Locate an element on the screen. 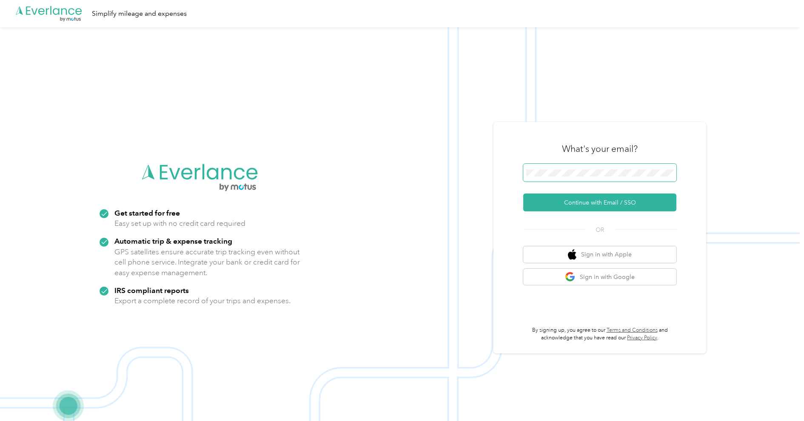 The image size is (804, 421). button: google logoSign in with Google is located at coordinates (600, 277).